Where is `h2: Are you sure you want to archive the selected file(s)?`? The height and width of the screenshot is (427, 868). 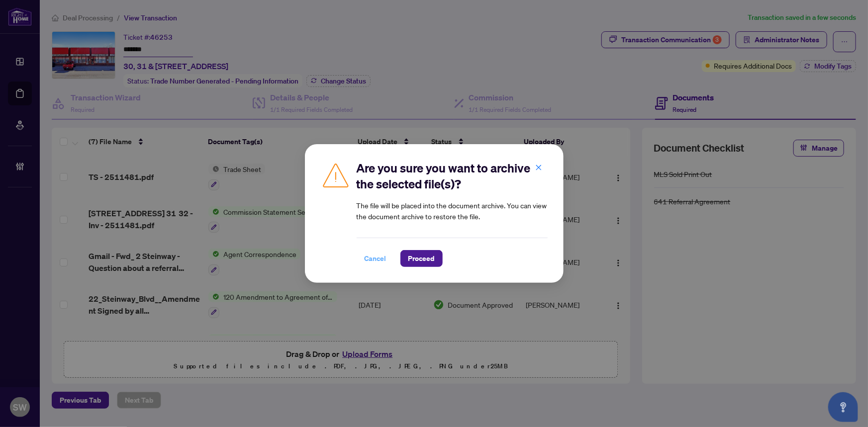
h2: Are you sure you want to archive the selected file(s)? is located at coordinates (452, 176).